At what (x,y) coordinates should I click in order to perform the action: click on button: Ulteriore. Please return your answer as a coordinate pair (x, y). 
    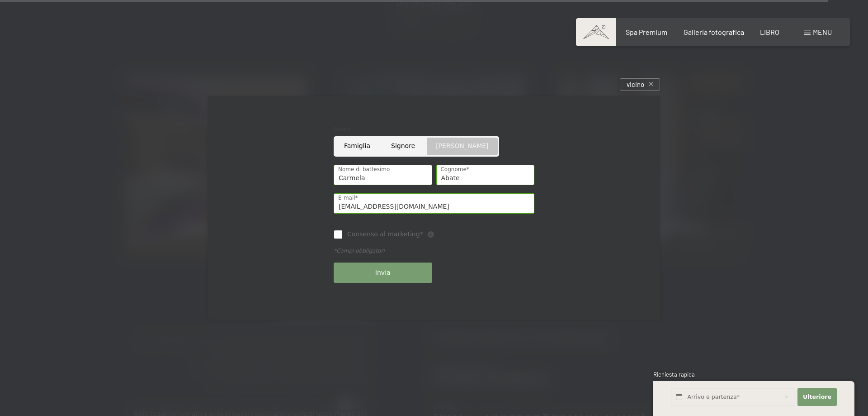
    Looking at the image, I should click on (817, 397).